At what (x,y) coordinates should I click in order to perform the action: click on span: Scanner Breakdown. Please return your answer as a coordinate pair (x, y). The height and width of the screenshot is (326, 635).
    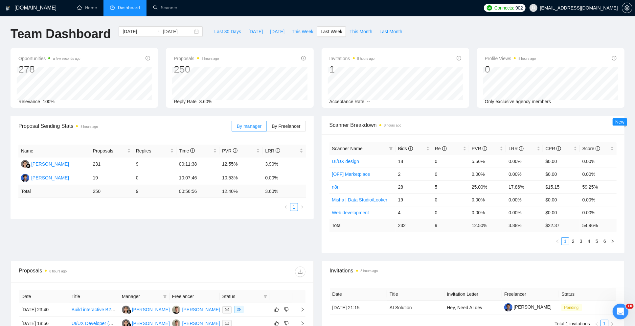
    Looking at the image, I should click on (473, 125).